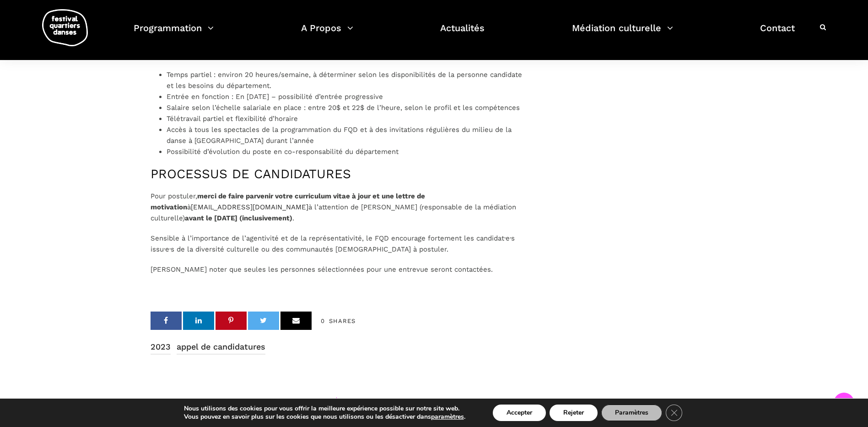 Image resolution: width=868 pixels, height=427 pixels. I want to click on p: Vous pouvez en savoir plus sur les cookies que nous utilisons ou les désactiver dans ., so click(324, 417).